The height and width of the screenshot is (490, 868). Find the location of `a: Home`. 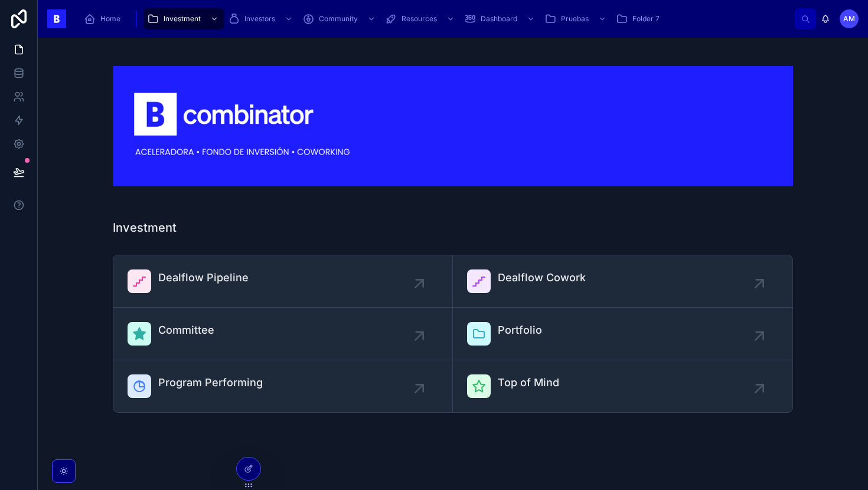

a: Home is located at coordinates (105, 19).